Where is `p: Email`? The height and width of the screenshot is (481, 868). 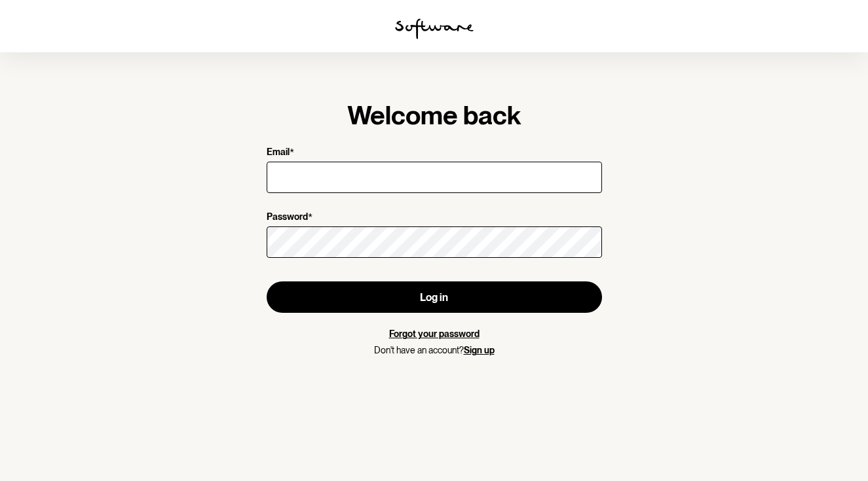 p: Email is located at coordinates (278, 153).